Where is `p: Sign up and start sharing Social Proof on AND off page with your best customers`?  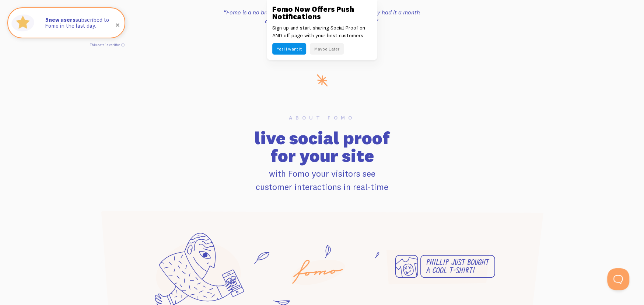
p: Sign up and start sharing Social Proof on AND off page with your best customers is located at coordinates (322, 32).